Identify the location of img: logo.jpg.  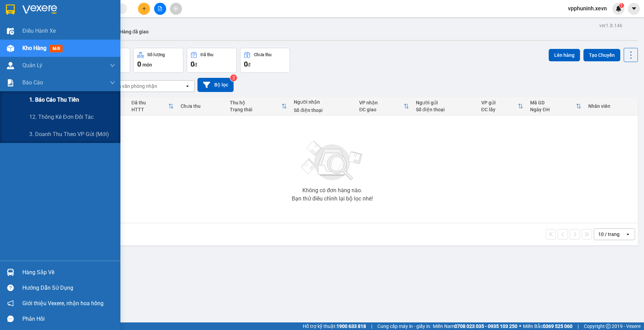
(26, 26).